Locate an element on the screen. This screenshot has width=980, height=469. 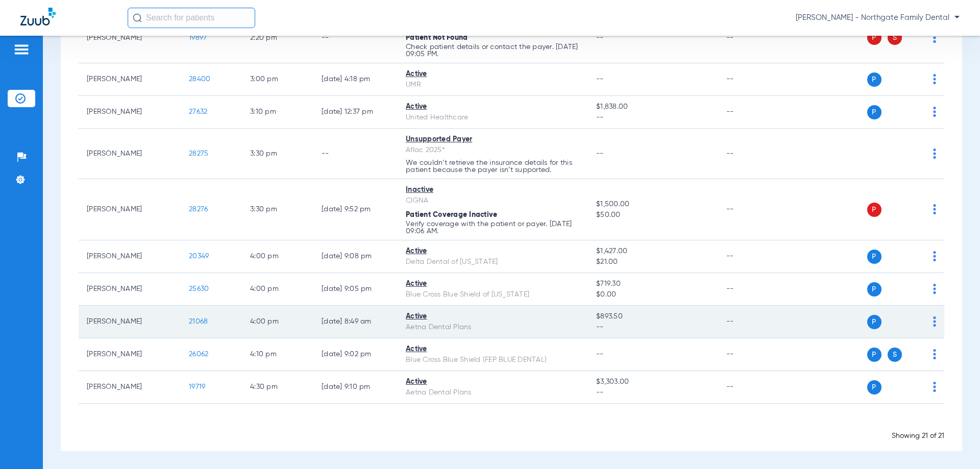
div: Inactive is located at coordinates (492, 190).